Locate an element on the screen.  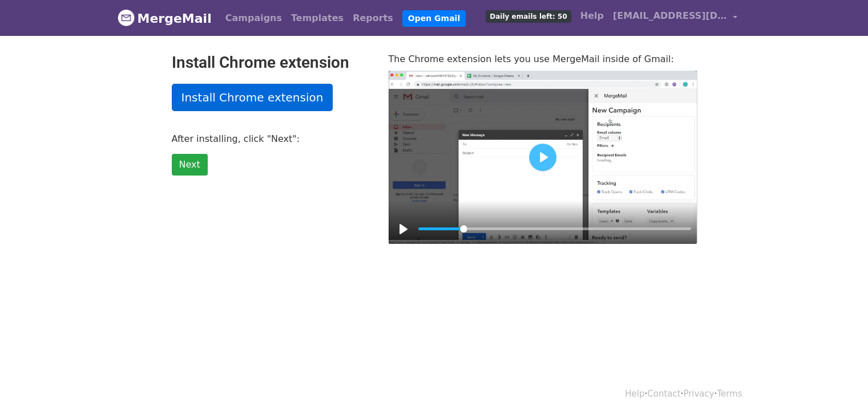
p: The Chrome extension lets you use MergeMail inside of Gmail: is located at coordinates (543, 59).